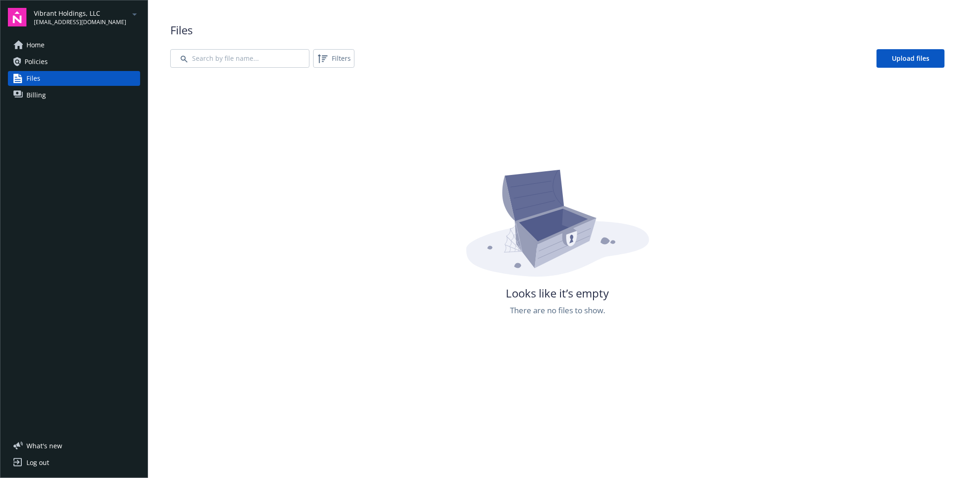 The image size is (967, 478). What do you see at coordinates (74, 95) in the screenshot?
I see `a: Billing` at bounding box center [74, 95].